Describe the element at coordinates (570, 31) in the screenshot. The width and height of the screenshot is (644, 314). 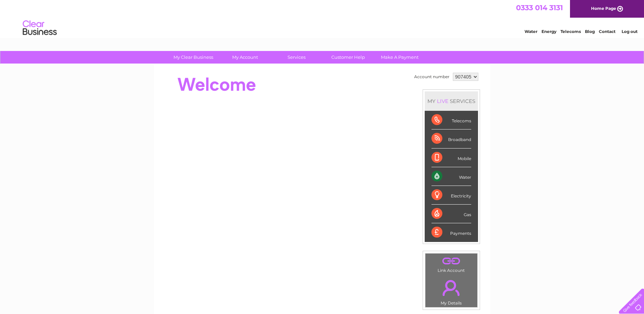
I see `a: Telecoms` at that location.